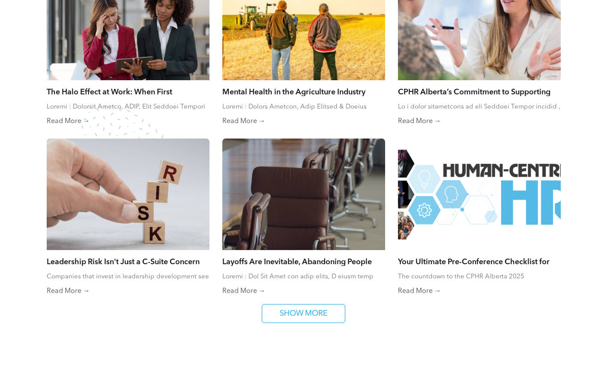 Image resolution: width=607 pixels, height=368 pixels. I want to click on div: Loremi : Dolors Ametcon, Adip Elitsed & Doeius Temporin Utlabo etdolo ma aliquaenimad minimvenia ..., so click(304, 107).